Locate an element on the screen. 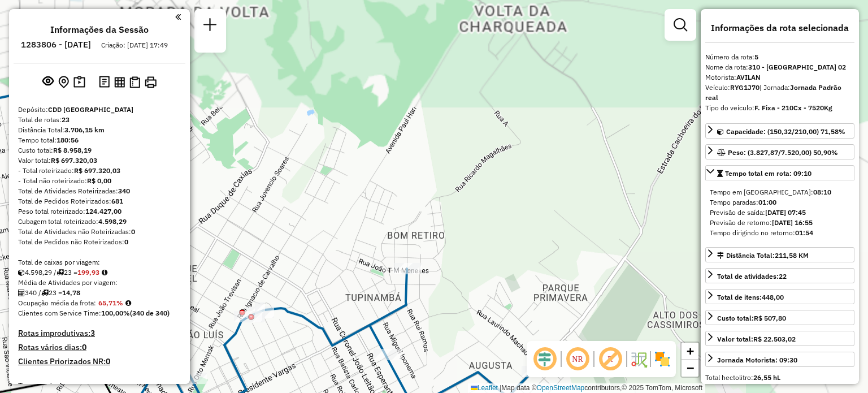 This screenshot has height=393, width=868. a: Valor total:R$ 22.503,02 is located at coordinates (779, 338).